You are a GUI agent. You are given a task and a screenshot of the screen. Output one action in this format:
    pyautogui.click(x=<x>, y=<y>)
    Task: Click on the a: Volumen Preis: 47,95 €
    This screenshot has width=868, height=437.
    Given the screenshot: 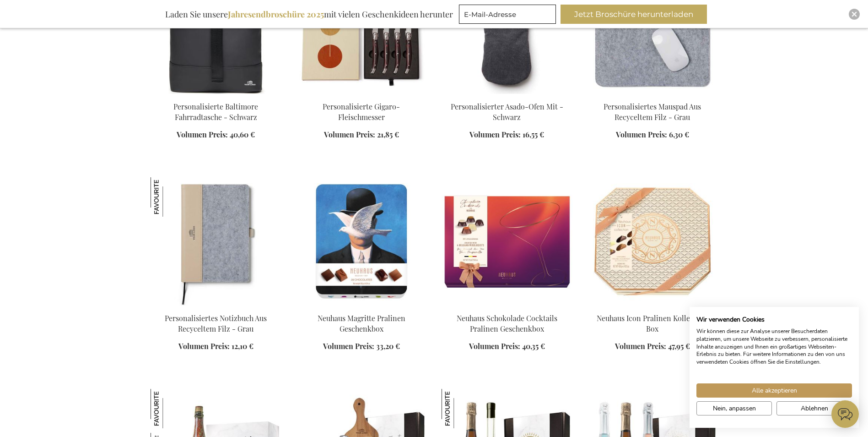 What is the action you would take?
    pyautogui.click(x=652, y=346)
    